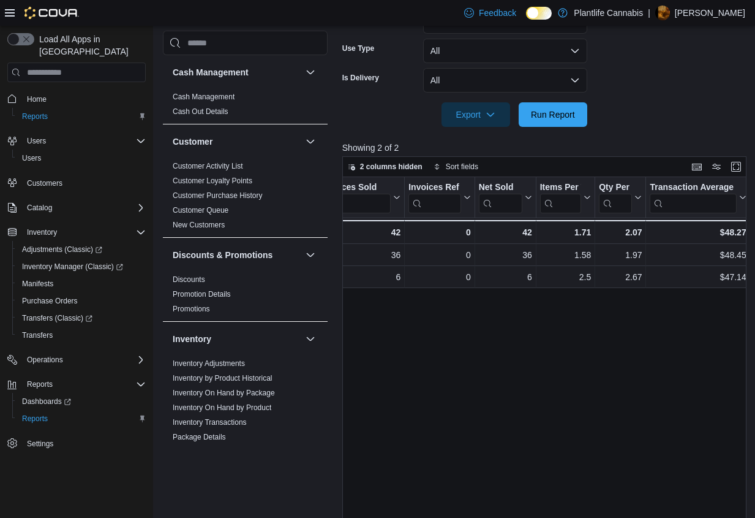 This screenshot has width=755, height=518. Describe the element at coordinates (189, 279) in the screenshot. I see `a: Discounts` at that location.